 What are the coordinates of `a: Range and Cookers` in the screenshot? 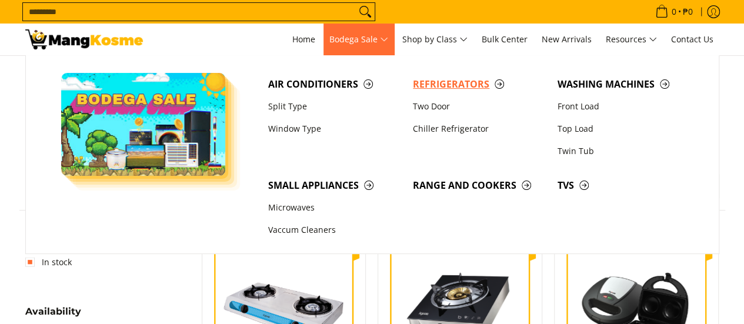 It's located at (479, 185).